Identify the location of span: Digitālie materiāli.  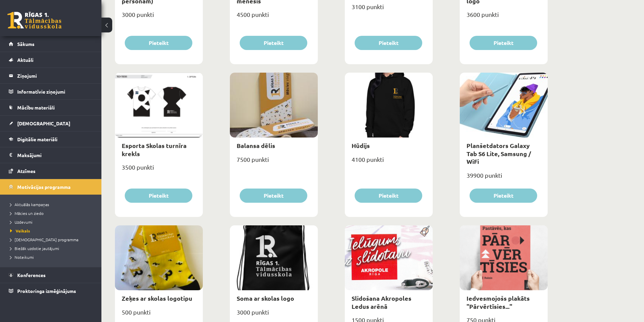
(37, 139).